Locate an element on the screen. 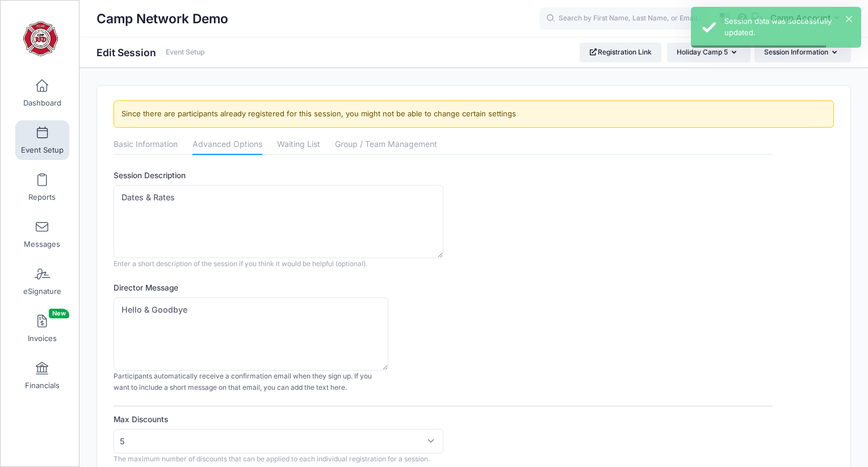 Image resolution: width=868 pixels, height=467 pixels. img: Camp Network Demo is located at coordinates (40, 38).